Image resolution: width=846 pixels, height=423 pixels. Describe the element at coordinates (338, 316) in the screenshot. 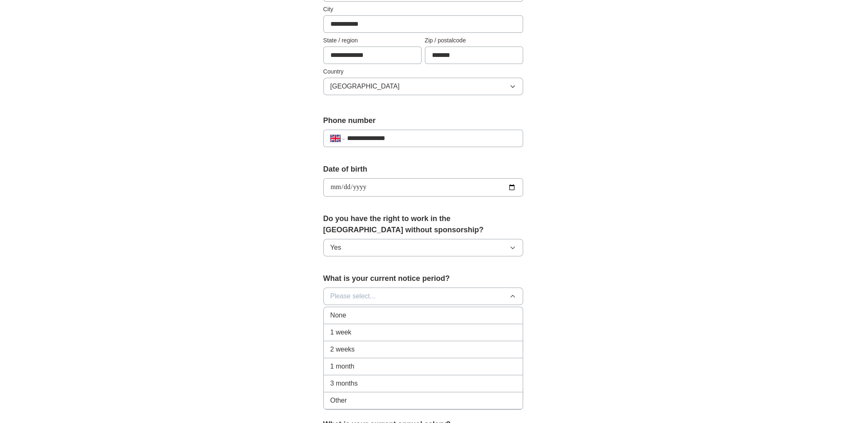

I see `span: None` at that location.